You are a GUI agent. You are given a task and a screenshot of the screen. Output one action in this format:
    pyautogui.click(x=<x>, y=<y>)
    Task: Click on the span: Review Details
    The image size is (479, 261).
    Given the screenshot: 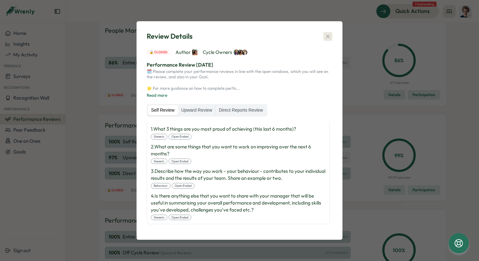 What is the action you would take?
    pyautogui.click(x=170, y=36)
    